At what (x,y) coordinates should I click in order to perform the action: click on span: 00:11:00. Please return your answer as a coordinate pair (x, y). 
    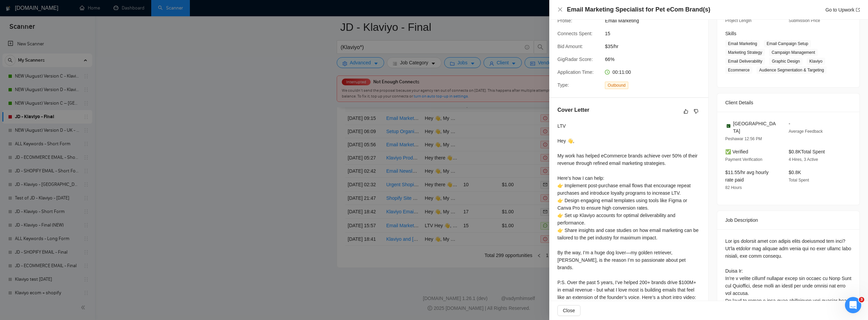
    Looking at the image, I should click on (621, 72).